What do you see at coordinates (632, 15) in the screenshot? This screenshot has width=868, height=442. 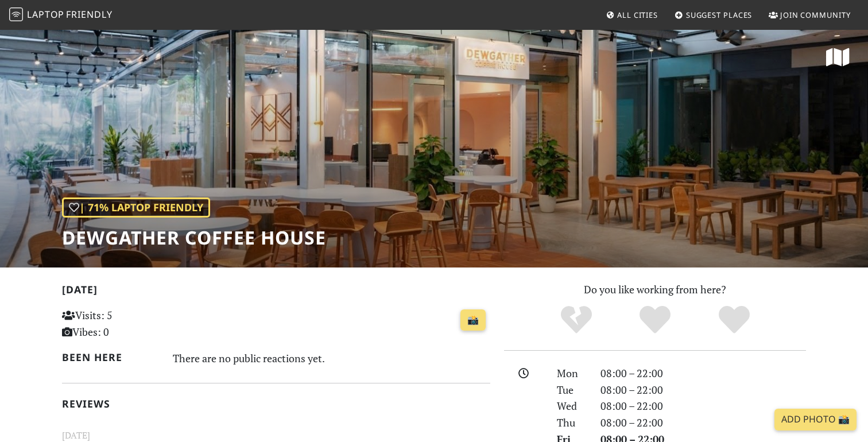 I see `a: All Cities` at bounding box center [632, 15].